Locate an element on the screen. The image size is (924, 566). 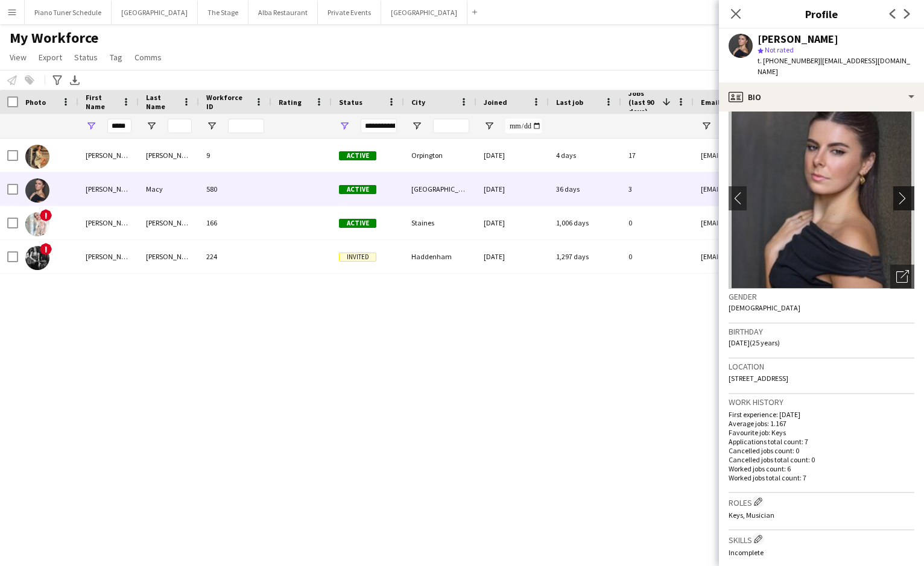
div: Macy is located at coordinates (169, 189).